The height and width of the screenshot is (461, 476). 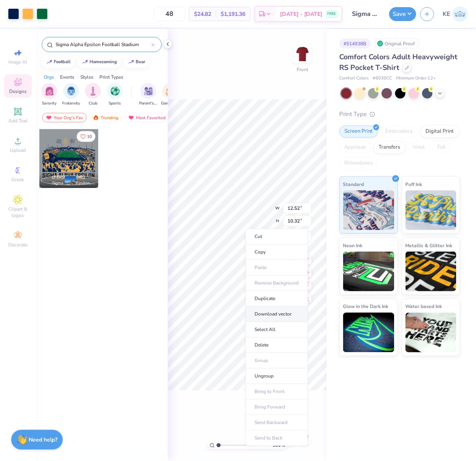 What do you see at coordinates (440, 132) in the screenshot?
I see `div: Digital Print` at bounding box center [440, 132].